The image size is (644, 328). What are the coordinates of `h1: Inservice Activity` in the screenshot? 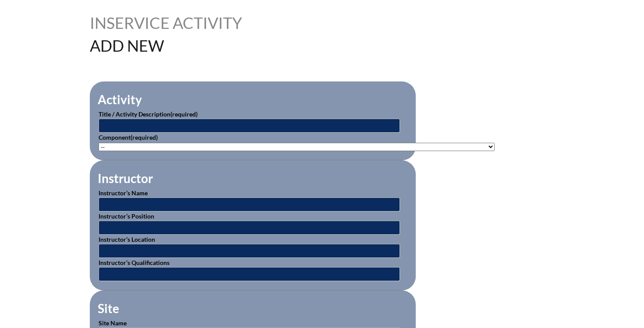 It's located at (178, 23).